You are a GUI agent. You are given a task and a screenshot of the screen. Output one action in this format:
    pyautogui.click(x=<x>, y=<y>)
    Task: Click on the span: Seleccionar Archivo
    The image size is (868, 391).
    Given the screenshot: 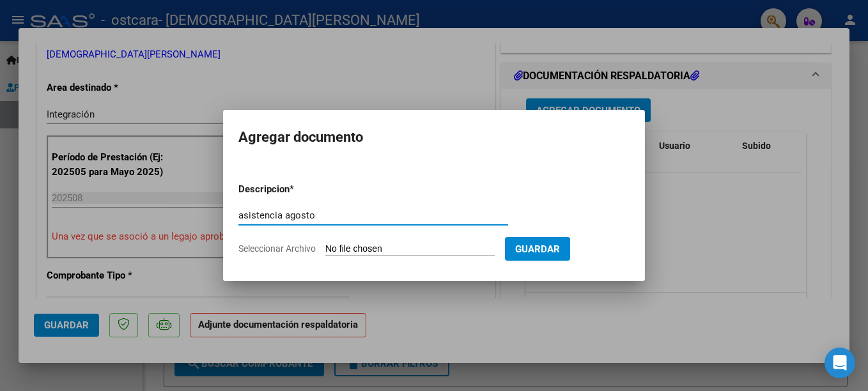 What is the action you would take?
    pyautogui.click(x=277, y=249)
    